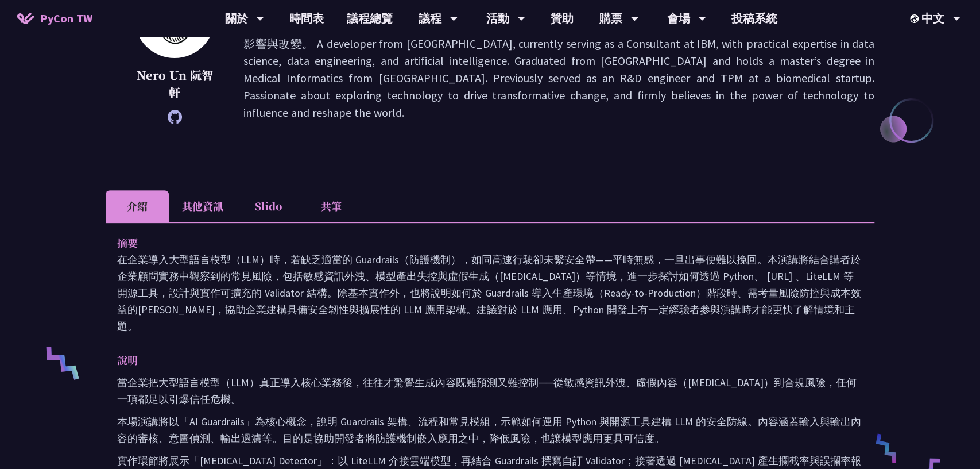  I want to click on p: 在企業導入大型語言模型（LLM）時，若缺乏適當的 Guardrails（防護機制），如同高速行駛卻未繫安全帶——平時無感，一旦出事便難以挽回。本演講將結合講者於企業顧問實務中觀察到的常見風險，包..., so click(490, 293).